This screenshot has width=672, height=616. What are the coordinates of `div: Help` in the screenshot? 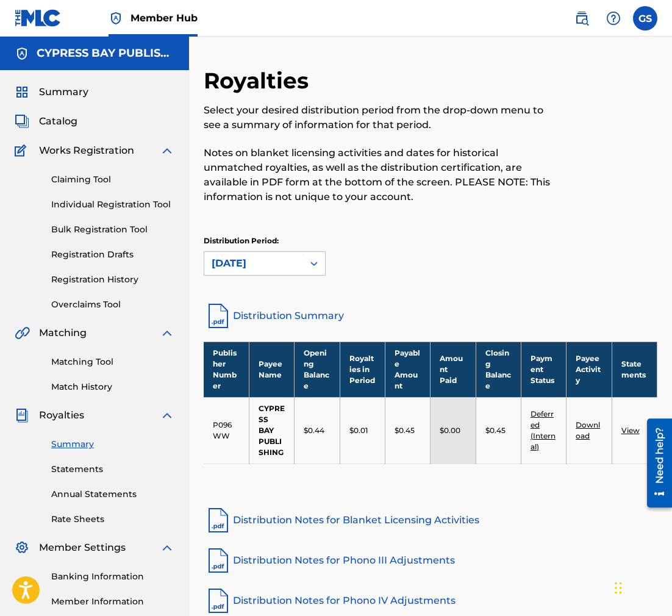 It's located at (614, 19).